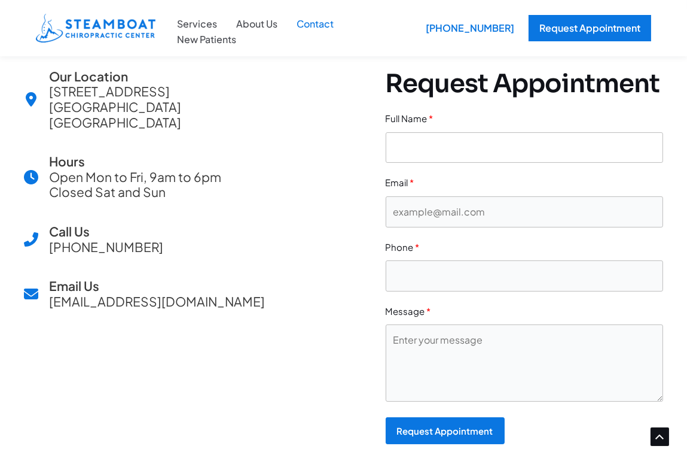 This screenshot has height=464, width=687. What do you see at coordinates (67, 161) in the screenshot?
I see `strong: Hours` at bounding box center [67, 161].